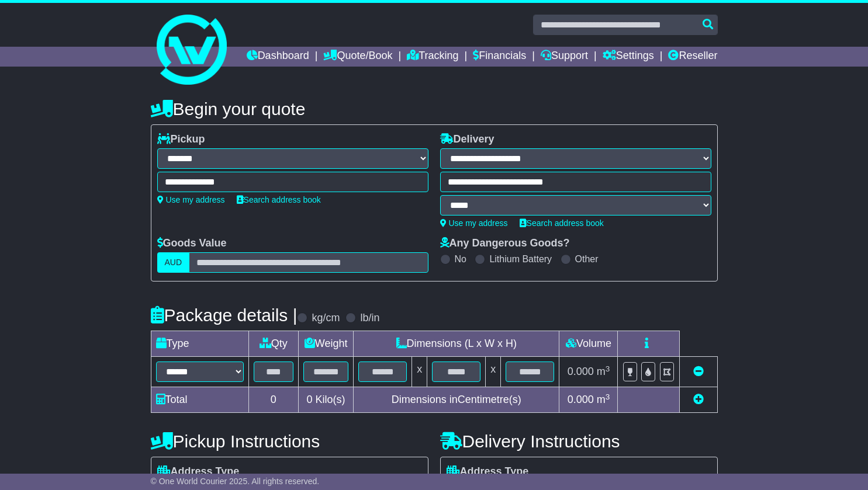 This screenshot has height=490, width=868. Describe the element at coordinates (278, 57) in the screenshot. I see `a: Dashboard` at that location.